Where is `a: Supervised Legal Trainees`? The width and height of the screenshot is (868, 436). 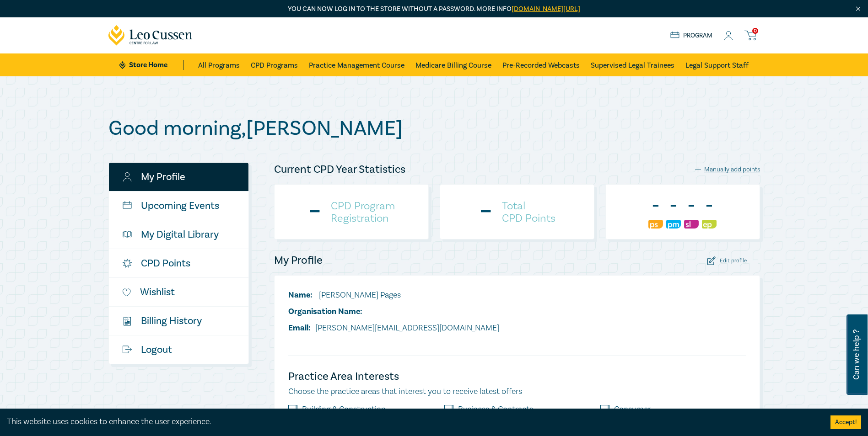
a: Supervised Legal Trainees is located at coordinates (632, 65).